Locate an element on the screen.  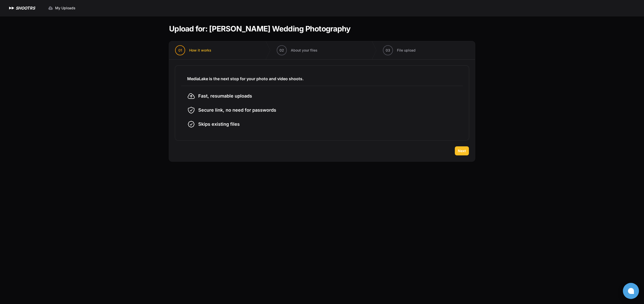
span: Secure link, no need for passwords is located at coordinates (237, 110).